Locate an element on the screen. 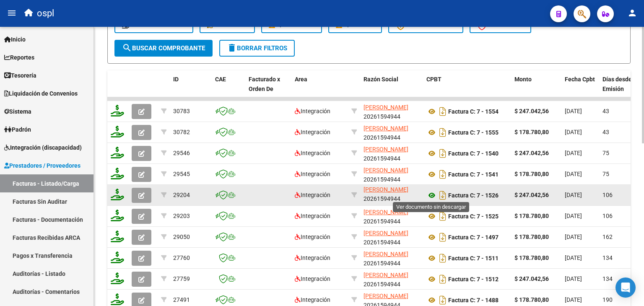 This screenshot has width=644, height=306. datatable-header-cell: ID is located at coordinates (191, 89).